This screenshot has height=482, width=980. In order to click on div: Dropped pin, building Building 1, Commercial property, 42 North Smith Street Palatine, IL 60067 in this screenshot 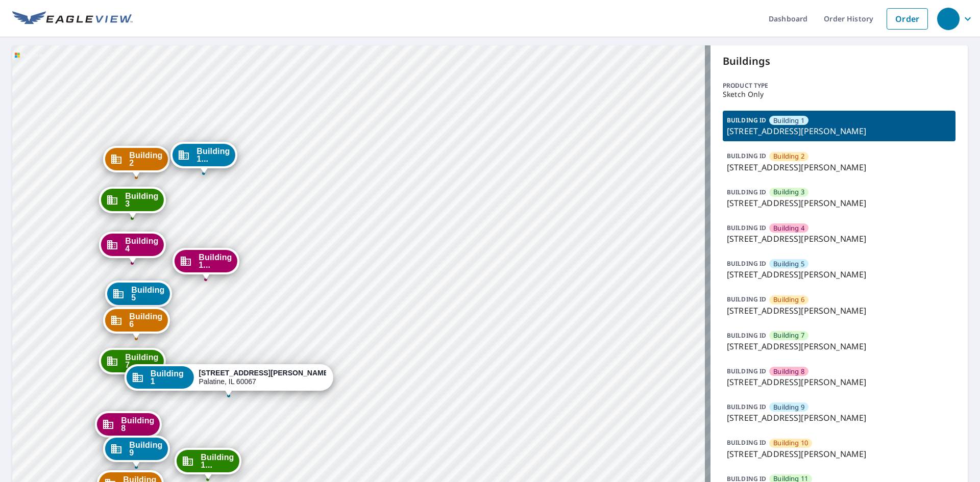, I will do `click(229, 380)`.